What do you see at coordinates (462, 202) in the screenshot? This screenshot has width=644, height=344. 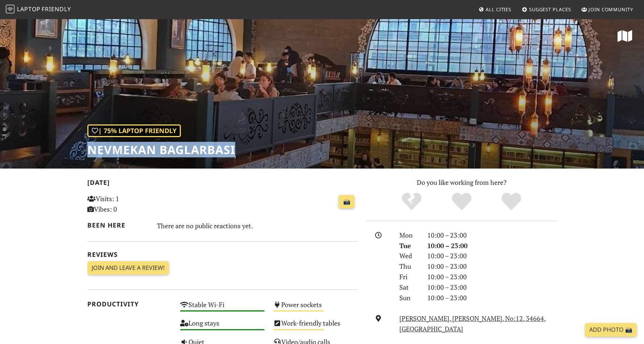 I see `div: Yes` at bounding box center [462, 202].